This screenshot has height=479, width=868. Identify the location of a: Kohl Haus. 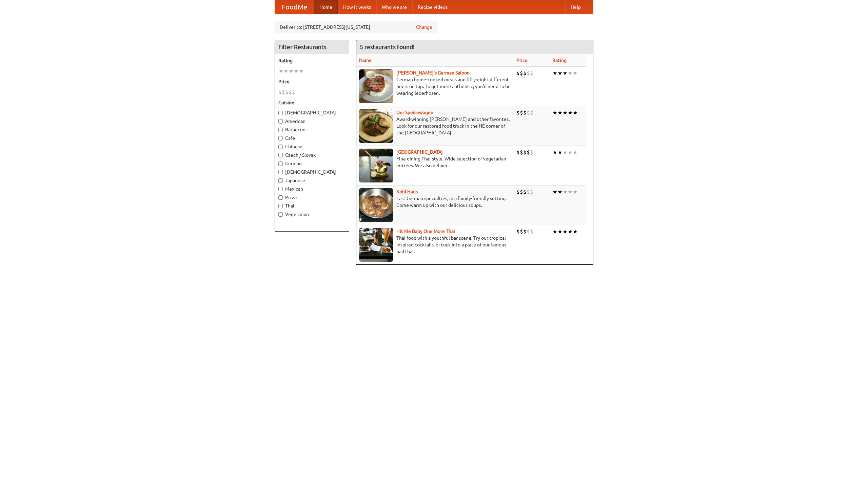
(407, 192).